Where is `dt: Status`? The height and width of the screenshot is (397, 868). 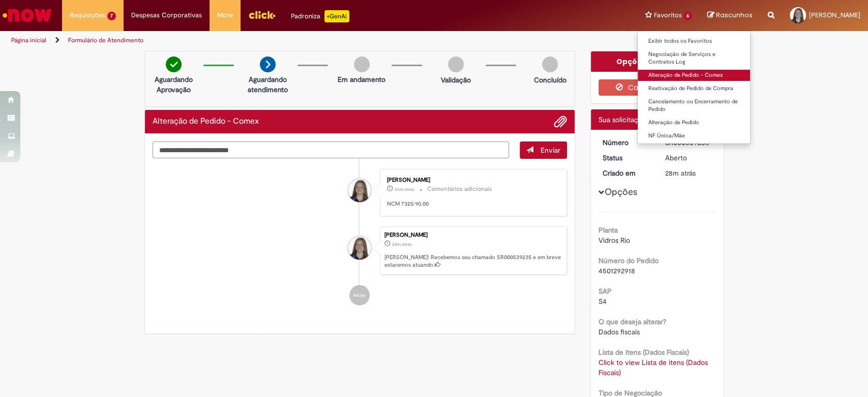 dt: Status is located at coordinates (626, 158).